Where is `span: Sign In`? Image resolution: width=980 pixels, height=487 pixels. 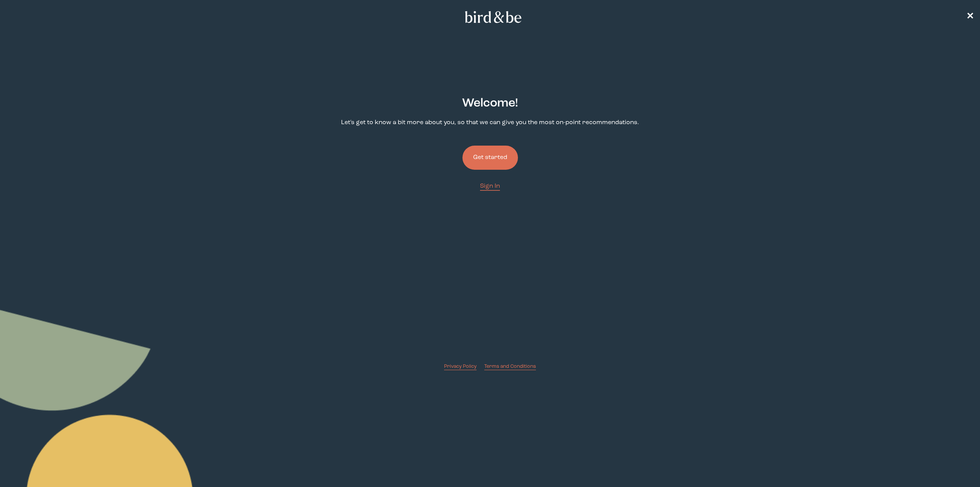 span: Sign In is located at coordinates (490, 186).